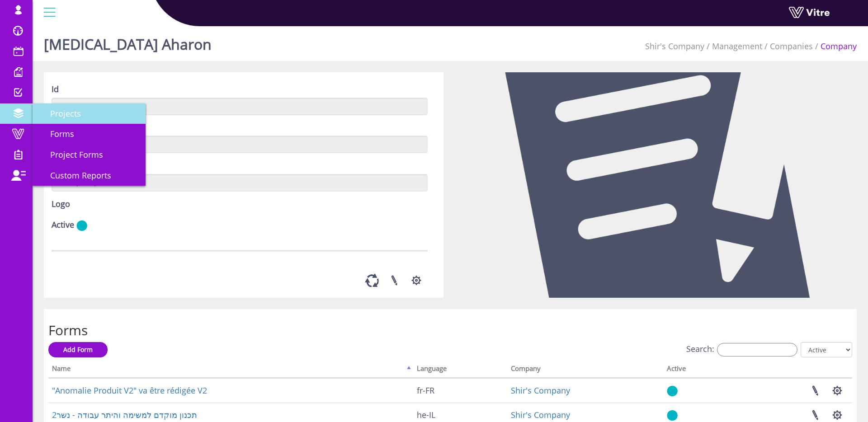  I want to click on a: Forms, so click(89, 134).